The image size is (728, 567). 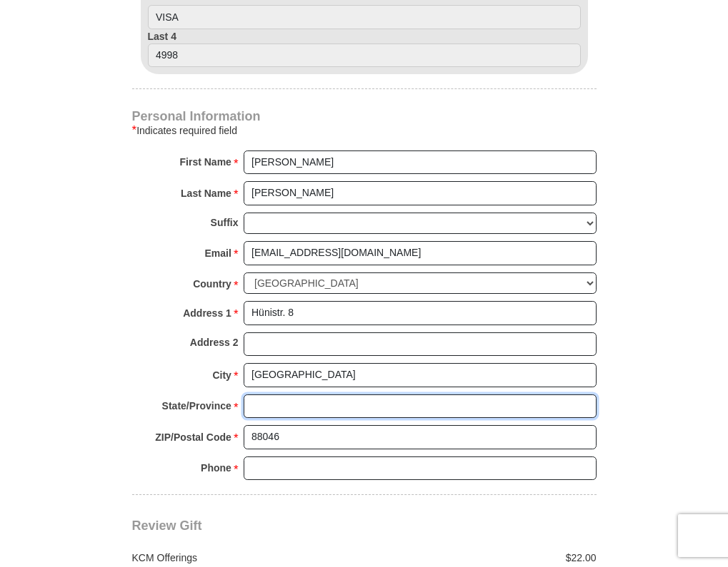 What do you see at coordinates (215, 468) in the screenshot?
I see `strong: Phone` at bounding box center [215, 468].